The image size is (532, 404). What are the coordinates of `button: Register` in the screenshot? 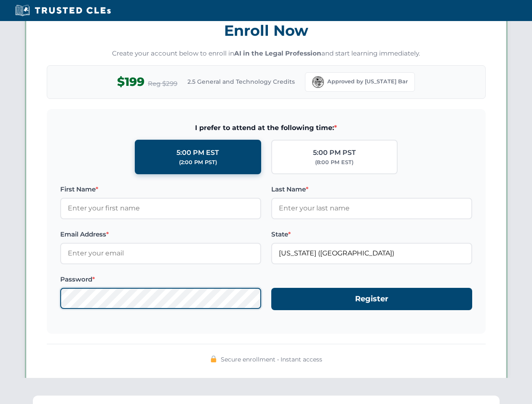 It's located at (372, 299).